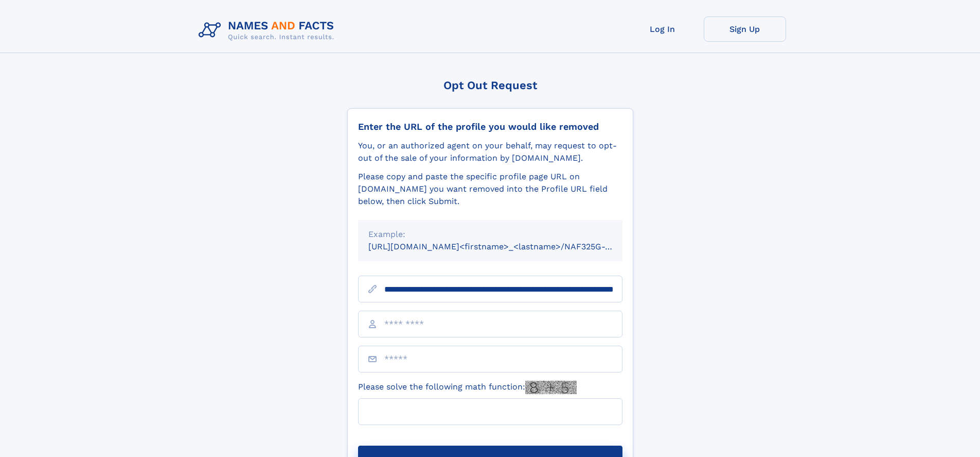  What do you see at coordinates (467, 387) in the screenshot?
I see `label: Please solve the following math function:` at bounding box center [467, 387].